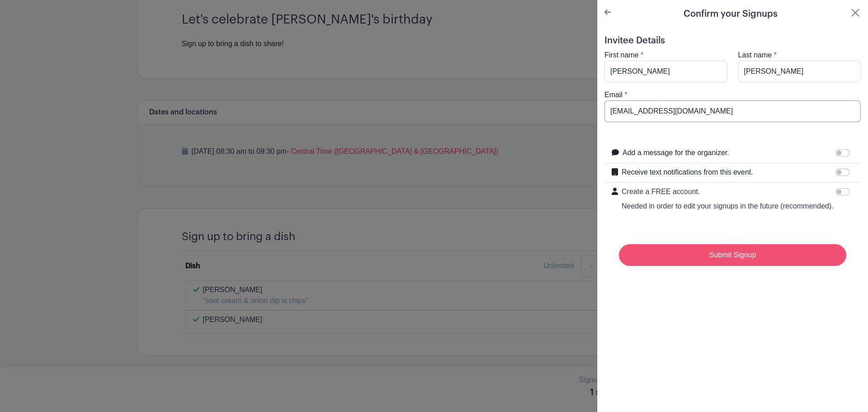  Describe the element at coordinates (733, 255) in the screenshot. I see `input: Submit Signup` at that location.